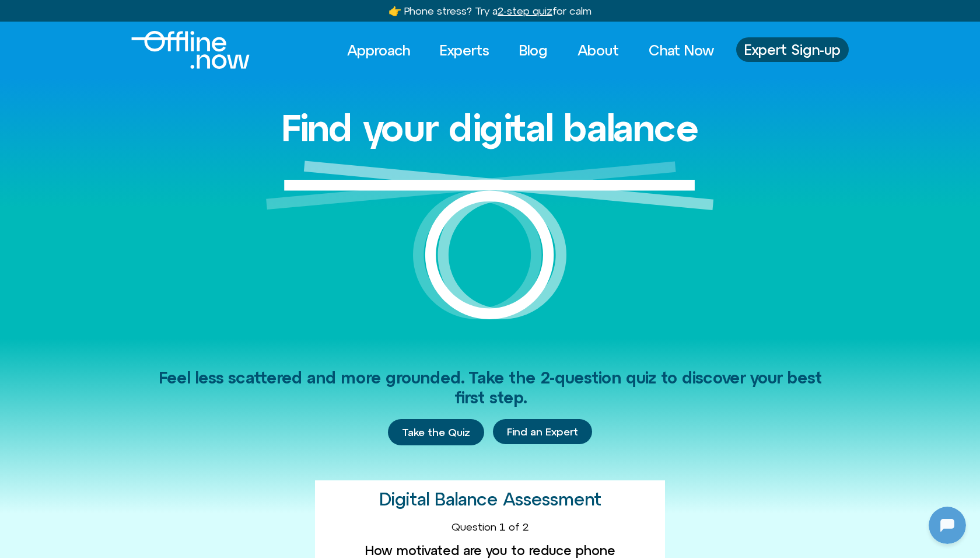  I want to click on div: Find an Expert, so click(542, 432).